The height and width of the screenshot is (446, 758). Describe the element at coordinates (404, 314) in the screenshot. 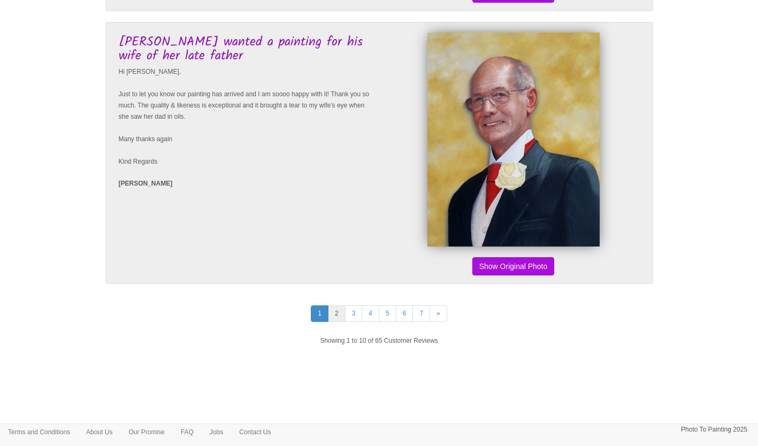

I see `a: 6` at that location.